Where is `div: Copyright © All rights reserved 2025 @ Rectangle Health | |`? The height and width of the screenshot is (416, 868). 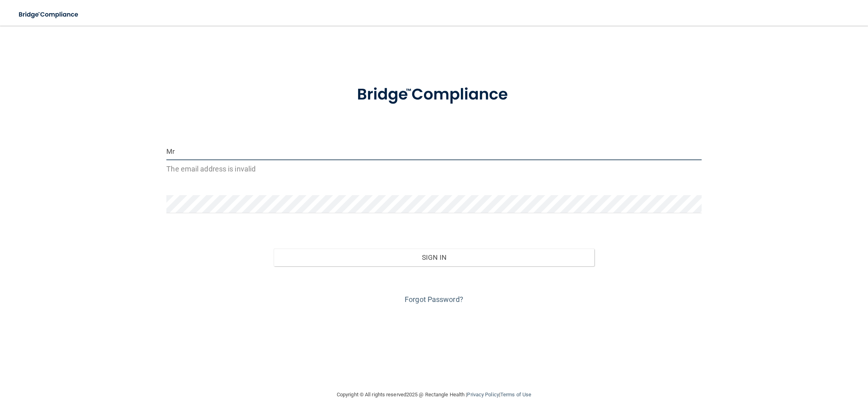
div: Copyright © All rights reserved 2025 @ Rectangle Health | | is located at coordinates (434, 395).